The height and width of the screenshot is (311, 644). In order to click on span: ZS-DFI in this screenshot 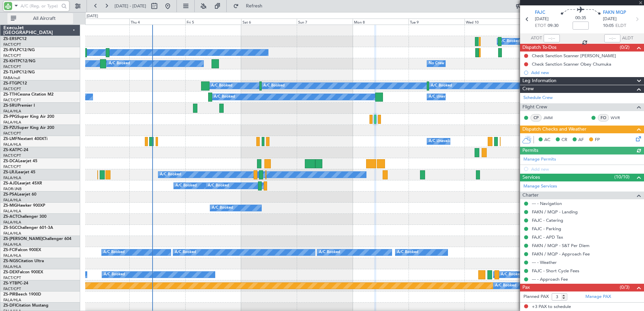, I will do `click(9, 306)`.